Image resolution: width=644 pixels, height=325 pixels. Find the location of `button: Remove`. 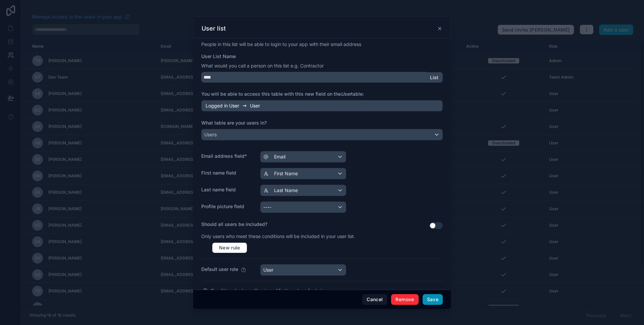

button: Remove is located at coordinates (404, 300).